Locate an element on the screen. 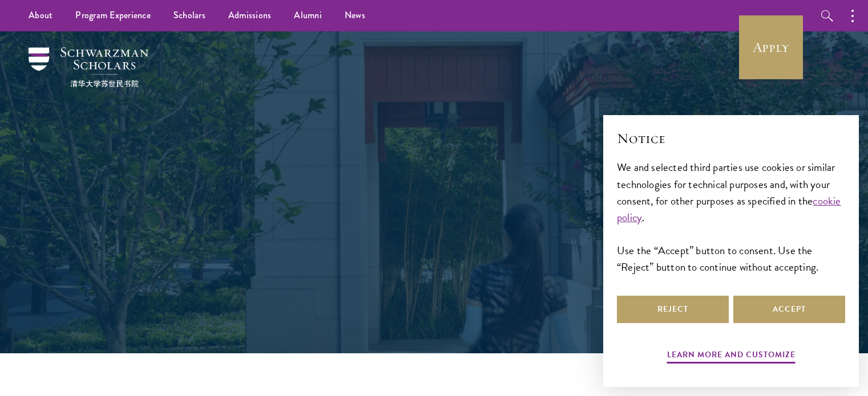 The width and height of the screenshot is (868, 396). button: Accept is located at coordinates (789, 309).